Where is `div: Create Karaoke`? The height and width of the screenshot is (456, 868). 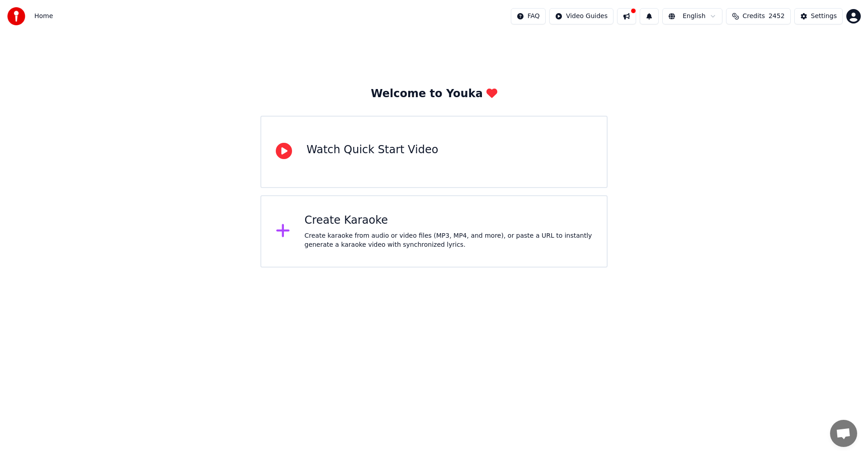
div: Create Karaoke is located at coordinates (448, 220).